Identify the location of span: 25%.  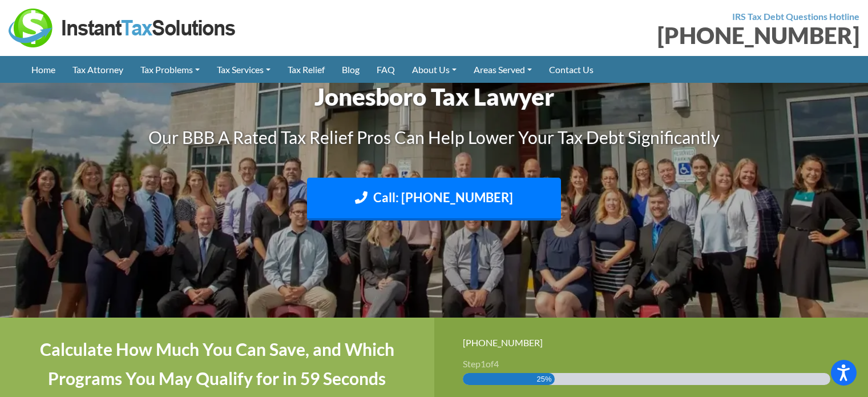
(545, 378).